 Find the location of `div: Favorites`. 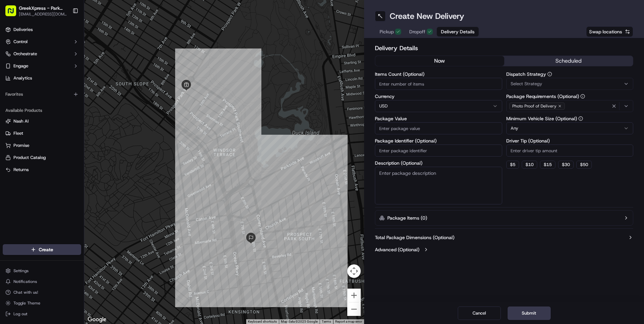

div: Favorites is located at coordinates (42, 94).